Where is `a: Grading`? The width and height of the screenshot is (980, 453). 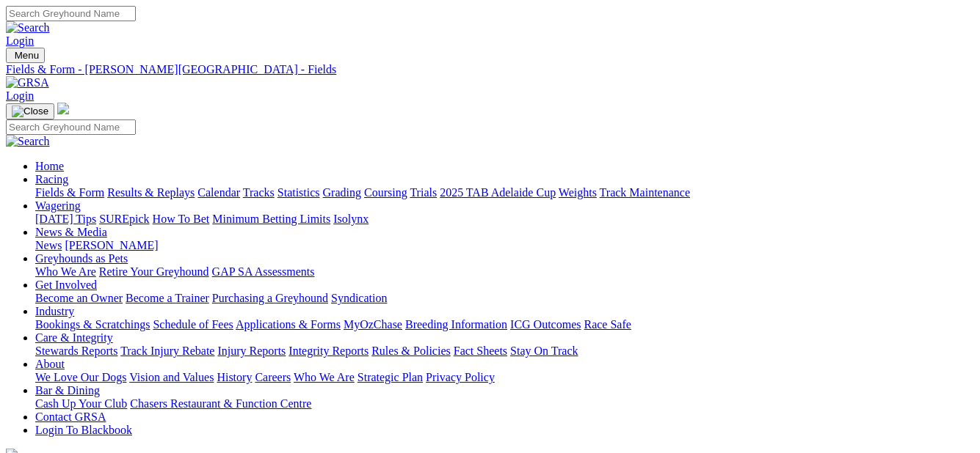
a: Grading is located at coordinates (342, 192).